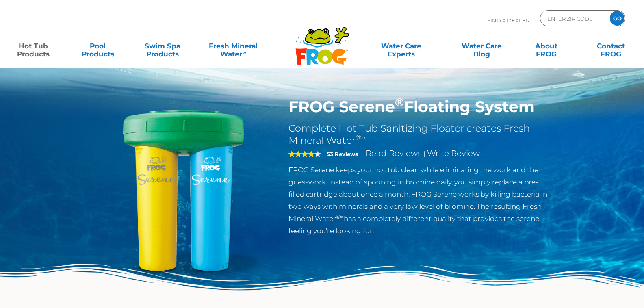 The image size is (644, 308). I want to click on a: Swim SpaProducts, so click(162, 46).